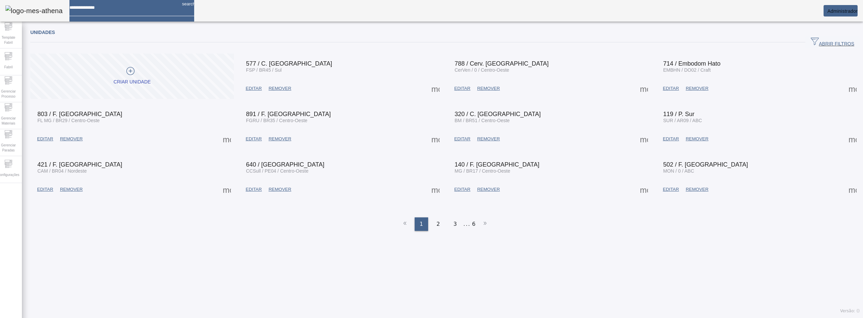 Image resolution: width=863 pixels, height=318 pixels. I want to click on span: Administrador, so click(842, 11).